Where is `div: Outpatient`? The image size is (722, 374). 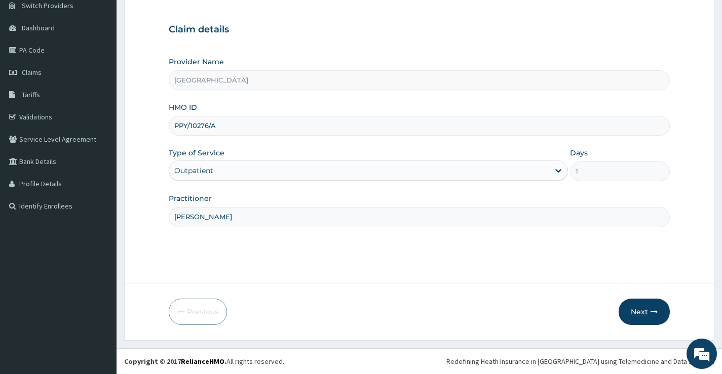 div: Outpatient is located at coordinates (193, 171).